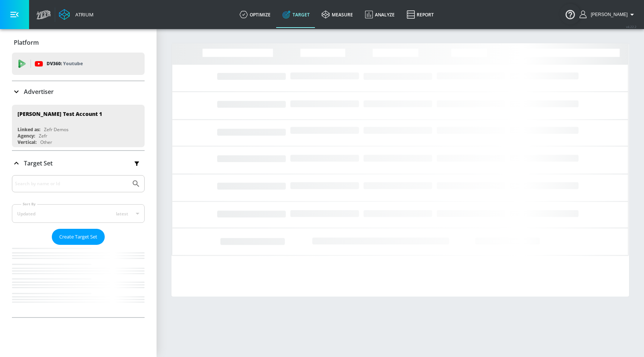  Describe the element at coordinates (607, 15) in the screenshot. I see `span: login as: justin.nim@zefr.com` at that location.